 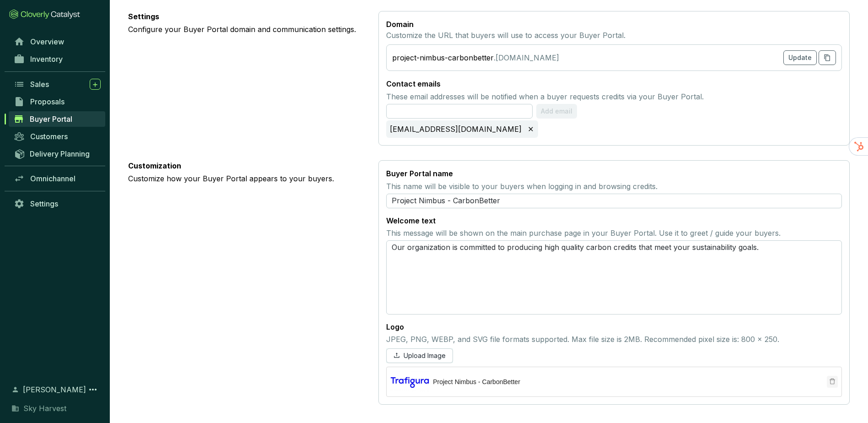 I want to click on span: Overview, so click(x=47, y=42).